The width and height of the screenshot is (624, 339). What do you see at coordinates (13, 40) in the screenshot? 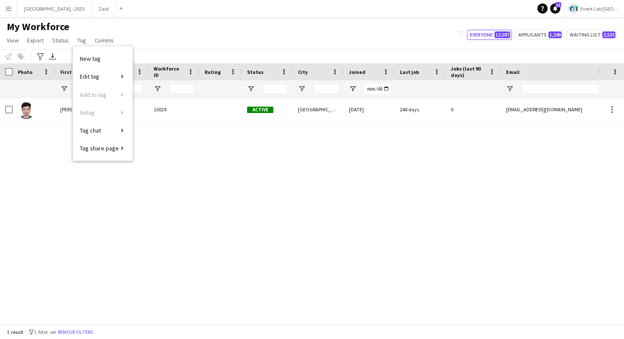
I see `a: View` at bounding box center [13, 40].